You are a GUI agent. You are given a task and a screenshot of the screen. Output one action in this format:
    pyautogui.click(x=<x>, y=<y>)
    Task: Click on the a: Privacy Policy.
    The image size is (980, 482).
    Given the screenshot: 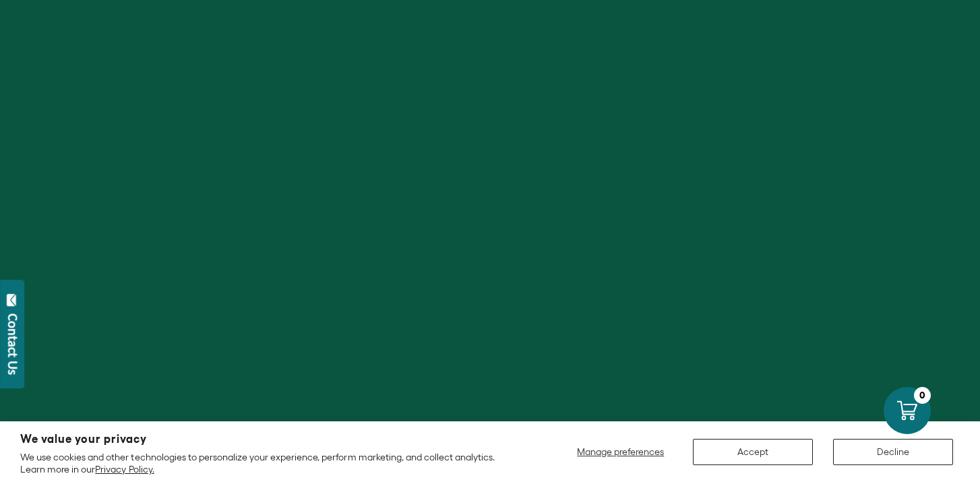 What is the action you would take?
    pyautogui.click(x=124, y=470)
    